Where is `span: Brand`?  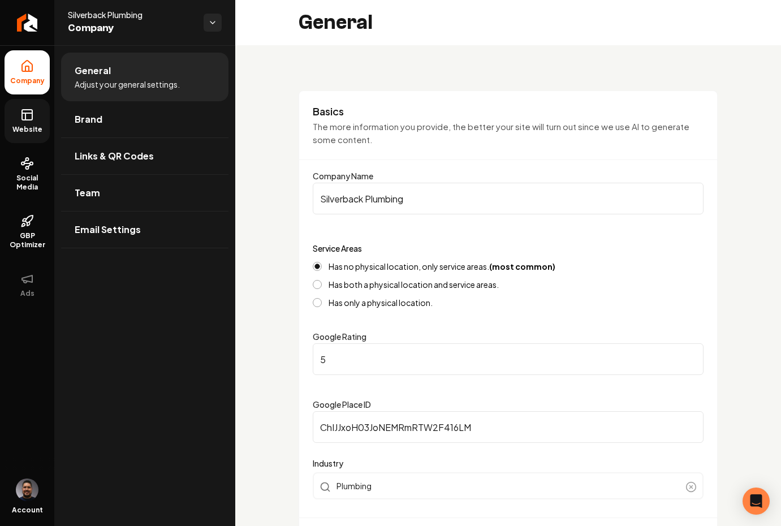 span: Brand is located at coordinates (88, 119).